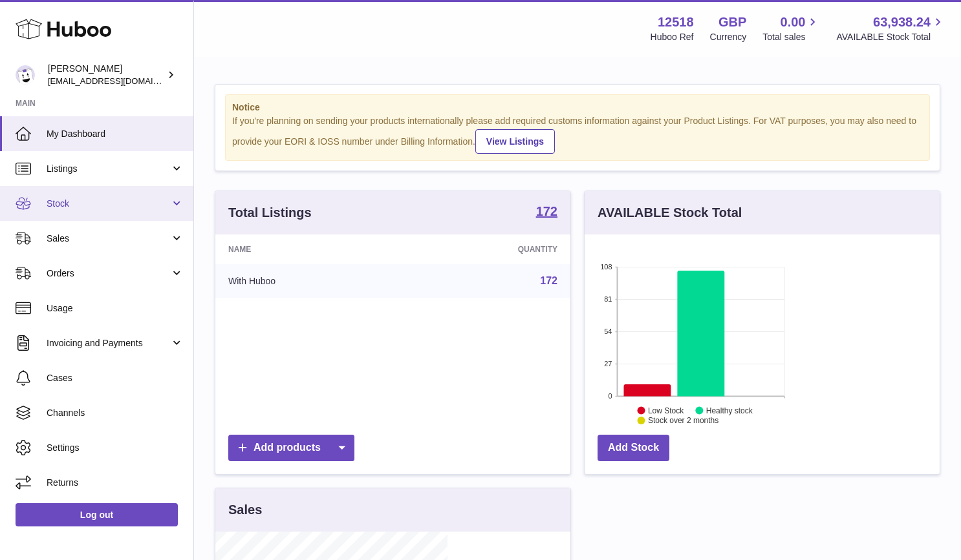  What do you see at coordinates (730, 410) in the screenshot?
I see `text: Healthy stock` at bounding box center [730, 410].